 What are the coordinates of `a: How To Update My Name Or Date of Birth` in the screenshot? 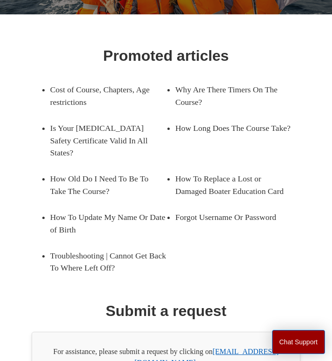 It's located at (108, 223).